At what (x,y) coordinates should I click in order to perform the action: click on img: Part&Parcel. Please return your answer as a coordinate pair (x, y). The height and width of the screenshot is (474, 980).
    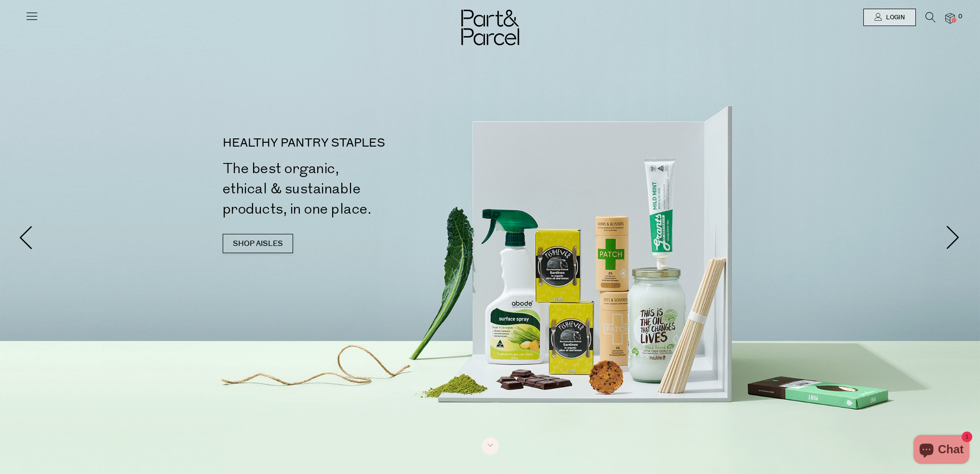
    Looking at the image, I should click on (490, 28).